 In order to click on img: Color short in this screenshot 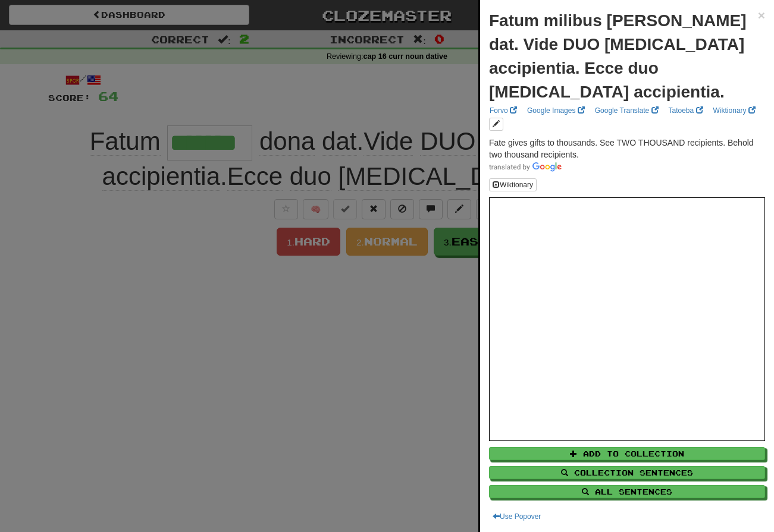, I will do `click(525, 167)`.